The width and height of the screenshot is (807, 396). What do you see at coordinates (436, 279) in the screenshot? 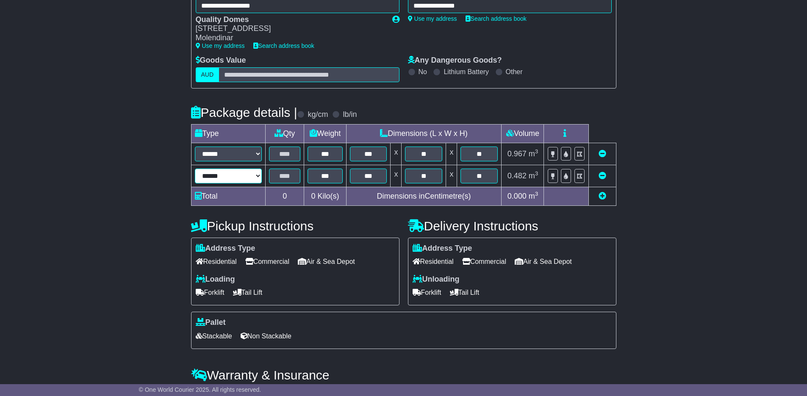
I see `label: Unloading` at bounding box center [436, 279].